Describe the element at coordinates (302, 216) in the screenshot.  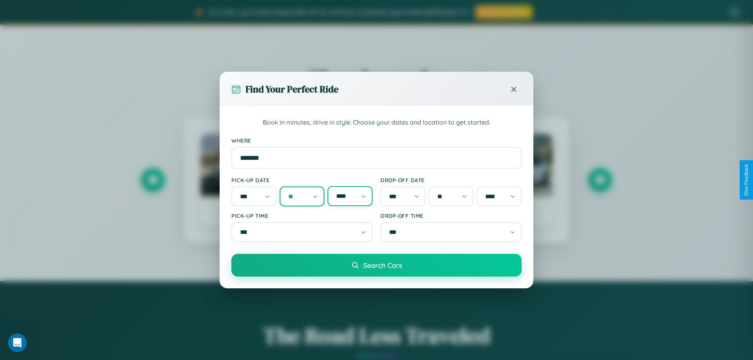
I see `label: Pick-up Time` at that location.